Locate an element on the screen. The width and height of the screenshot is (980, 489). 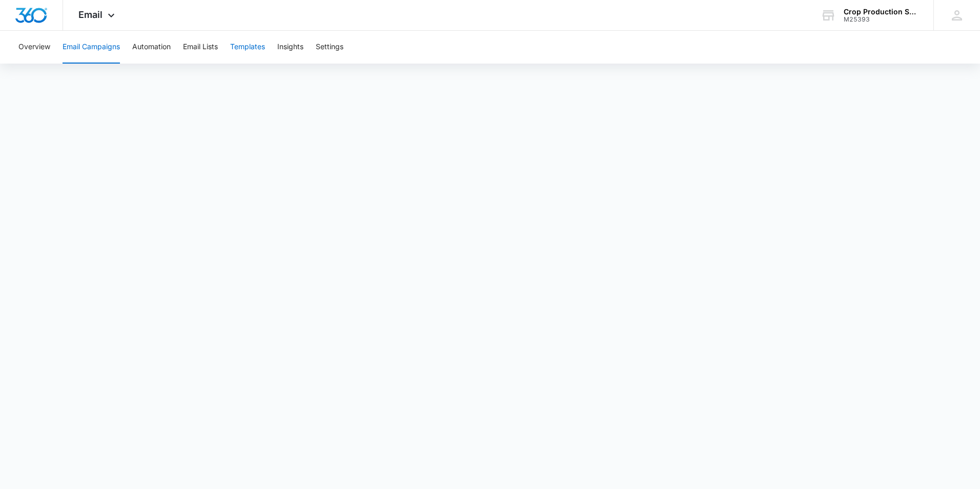
button: Templates is located at coordinates (247, 47).